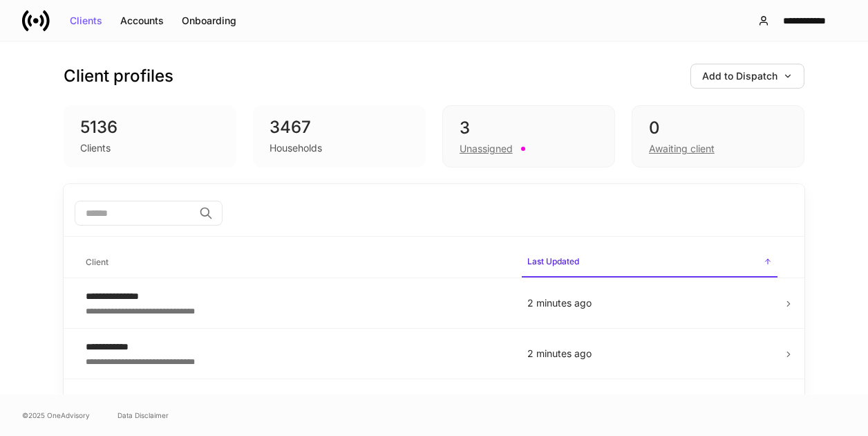 The image size is (868, 436). I want to click on button: Accounts, so click(141, 21).